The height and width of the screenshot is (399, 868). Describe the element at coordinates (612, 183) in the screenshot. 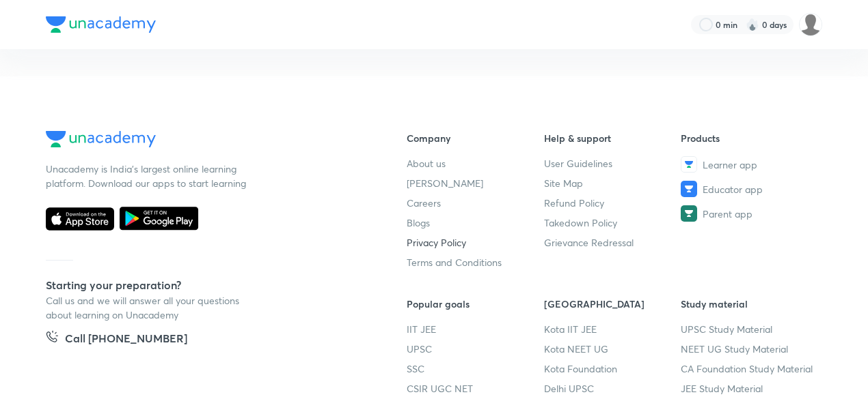

I see `a: Site Map` at that location.